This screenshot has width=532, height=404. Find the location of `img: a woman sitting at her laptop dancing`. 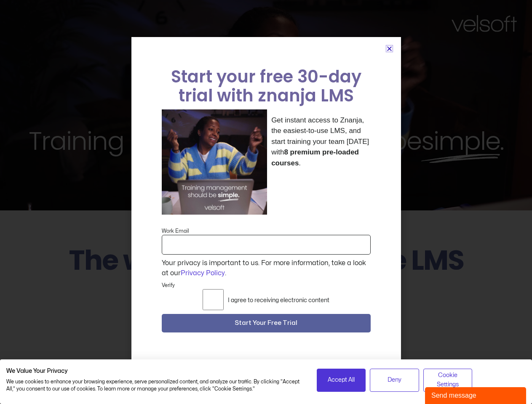

img: a woman sitting at her laptop dancing is located at coordinates (215, 162).